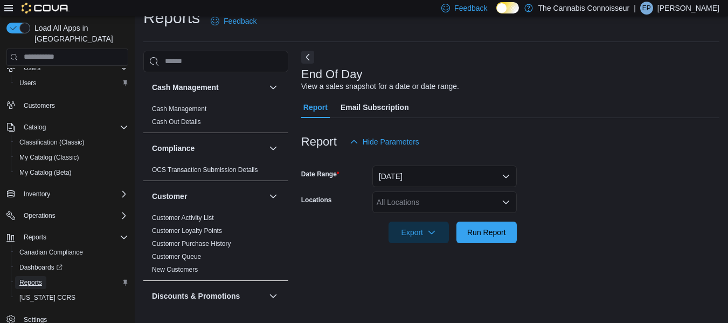 The width and height of the screenshot is (728, 323). What do you see at coordinates (185, 87) in the screenshot?
I see `h3: Cash Management` at bounding box center [185, 87].